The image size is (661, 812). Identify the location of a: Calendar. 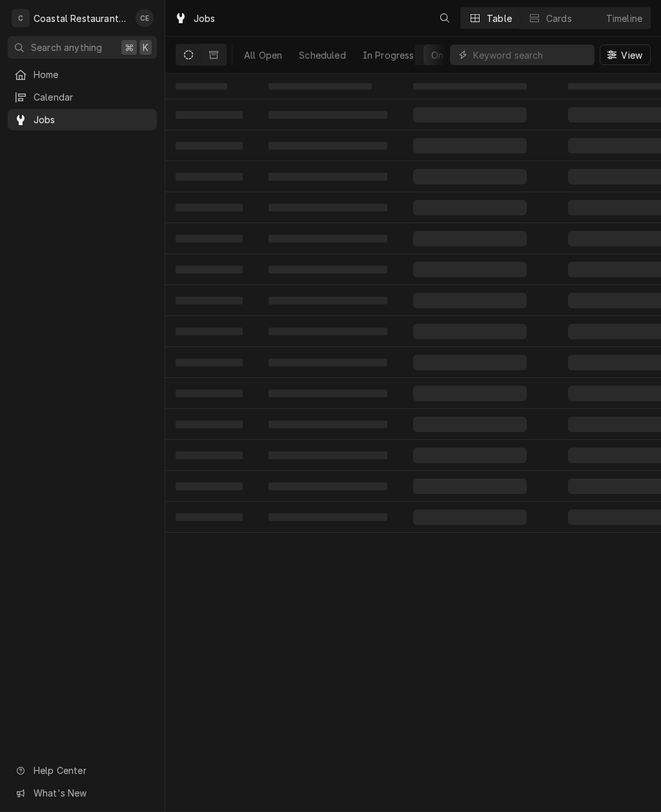
(82, 97).